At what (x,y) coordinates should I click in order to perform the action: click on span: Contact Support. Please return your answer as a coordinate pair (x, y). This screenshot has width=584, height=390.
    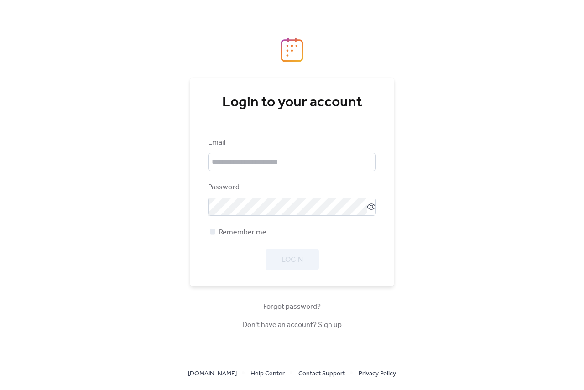
    Looking at the image, I should click on (322, 374).